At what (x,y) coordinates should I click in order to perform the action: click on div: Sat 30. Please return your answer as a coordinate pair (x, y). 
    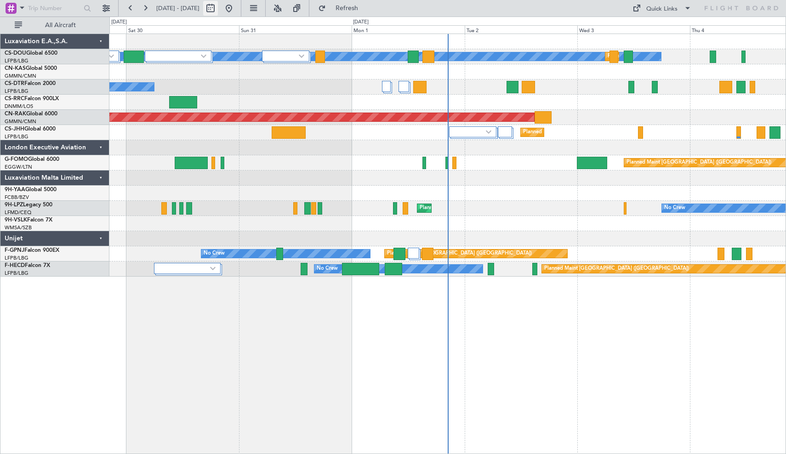
    Looking at the image, I should click on (183, 29).